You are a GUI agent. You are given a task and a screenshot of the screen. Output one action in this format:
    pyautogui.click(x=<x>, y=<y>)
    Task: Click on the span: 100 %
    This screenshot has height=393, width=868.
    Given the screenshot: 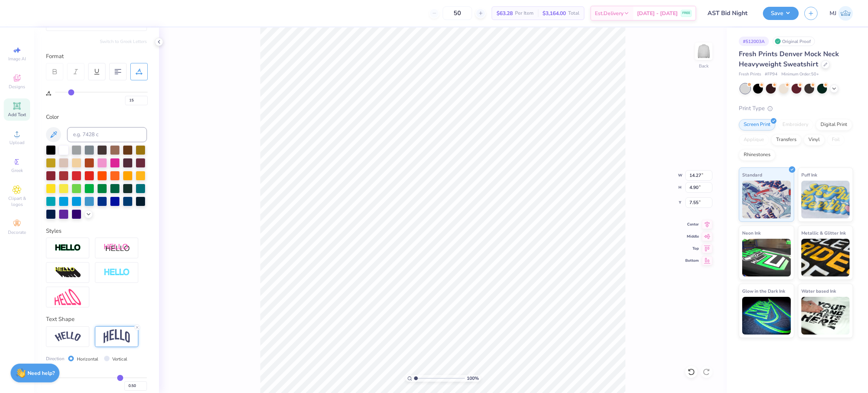 What is the action you would take?
    pyautogui.click(x=473, y=378)
    